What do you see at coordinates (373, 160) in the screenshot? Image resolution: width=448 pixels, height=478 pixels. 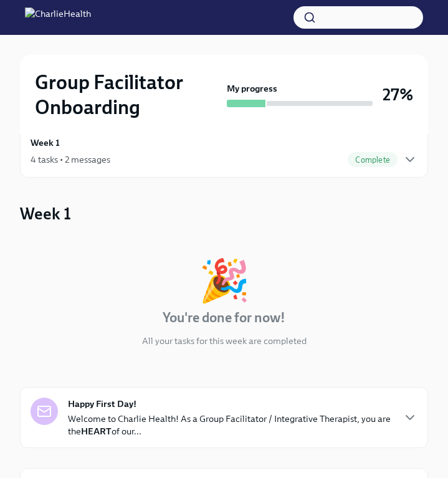 I see `span: Complete` at bounding box center [373, 160].